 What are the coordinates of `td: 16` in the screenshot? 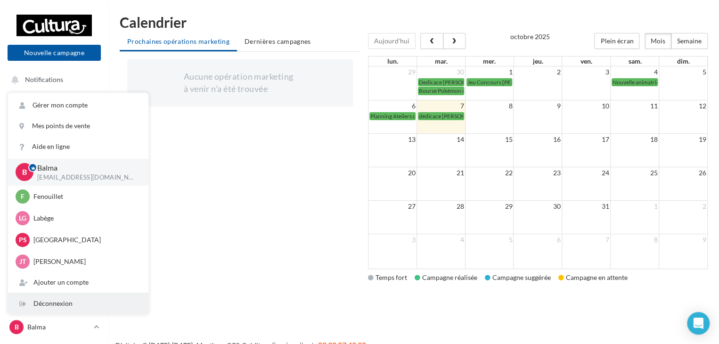 It's located at (538, 139).